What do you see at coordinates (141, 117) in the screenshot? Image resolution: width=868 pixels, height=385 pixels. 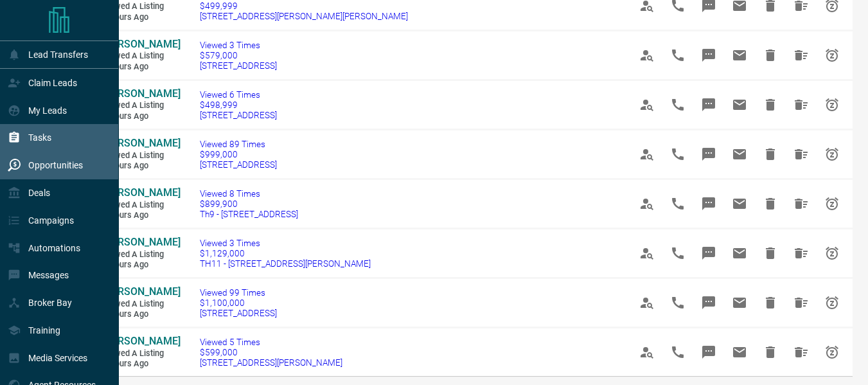 I see `span: 5 hours ago` at bounding box center [141, 117].